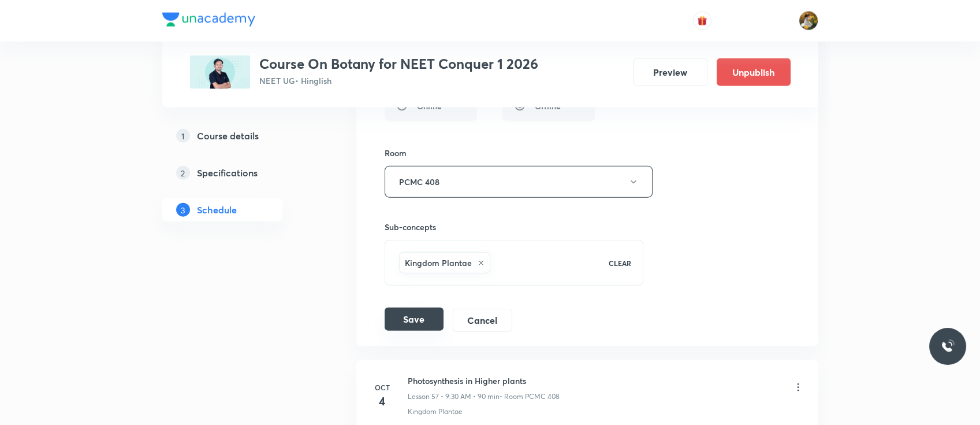 The width and height of the screenshot is (980, 425). What do you see at coordinates (183, 173) in the screenshot?
I see `p: 2` at bounding box center [183, 173].